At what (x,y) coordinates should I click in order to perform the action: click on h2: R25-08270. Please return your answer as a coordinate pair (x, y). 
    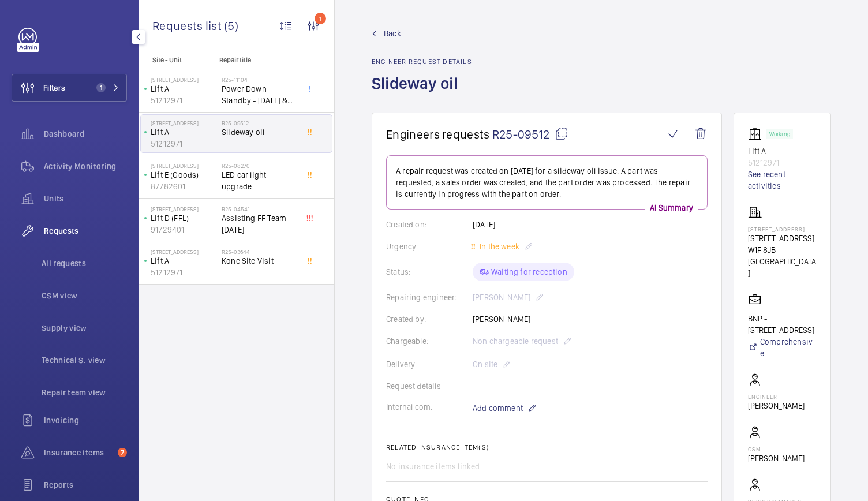
    Looking at the image, I should click on (259, 166).